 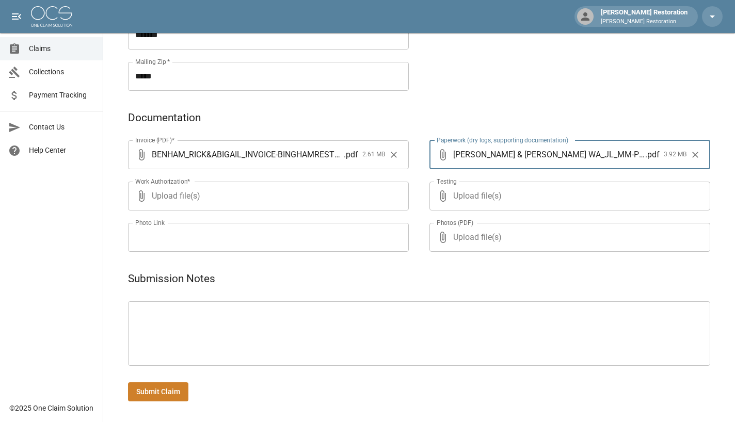 I want to click on label: Work Authorization*, so click(x=163, y=181).